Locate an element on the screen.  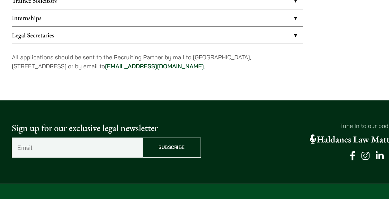
a: Internships is located at coordinates (148, 28).